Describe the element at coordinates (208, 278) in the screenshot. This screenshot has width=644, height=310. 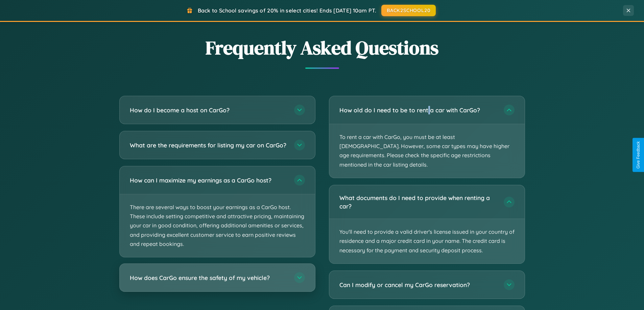
I see `h3: How does CarGo ensure the safety of my vehicle?` at that location.